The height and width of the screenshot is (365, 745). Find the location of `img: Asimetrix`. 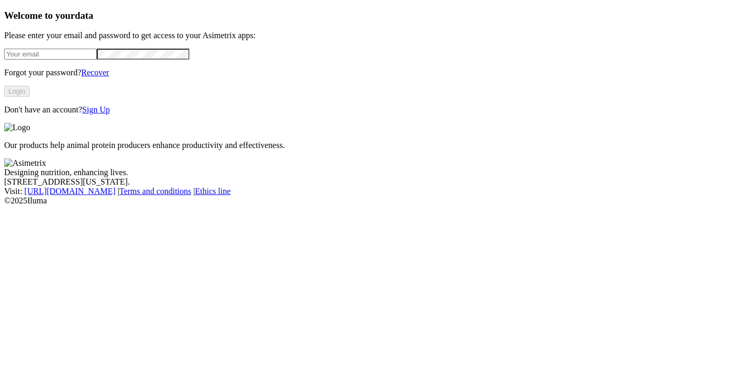

img: Asimetrix is located at coordinates (25, 163).